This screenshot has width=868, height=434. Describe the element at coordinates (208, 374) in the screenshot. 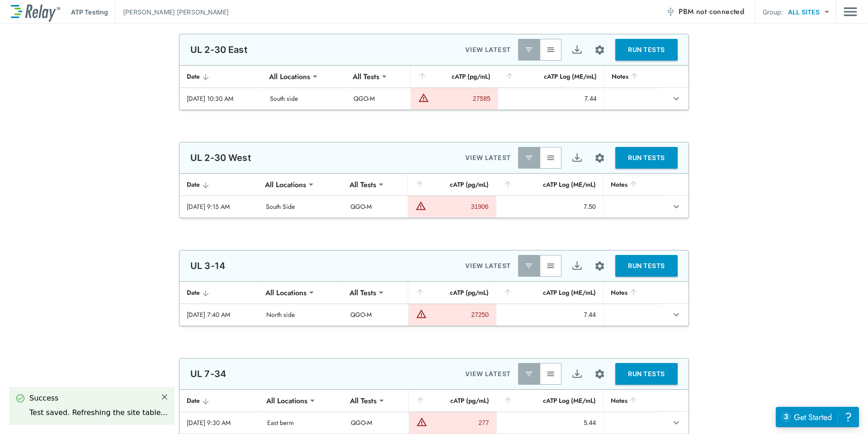

I see `p: UL 7-34` at that location.